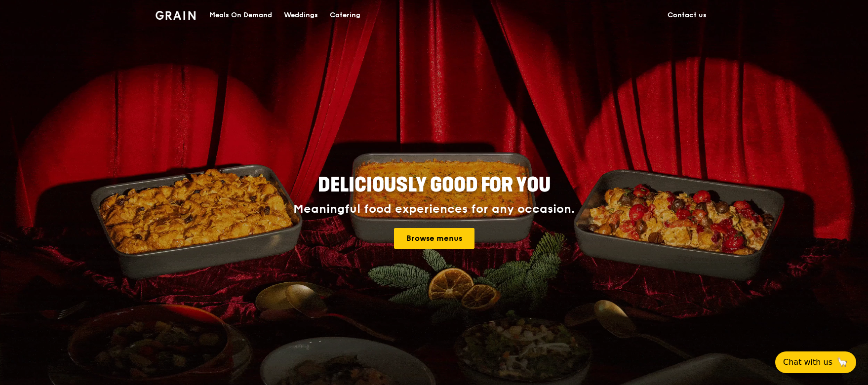 This screenshot has width=868, height=385. What do you see at coordinates (815, 362) in the screenshot?
I see `button: Chat with us🦙` at bounding box center [815, 362].